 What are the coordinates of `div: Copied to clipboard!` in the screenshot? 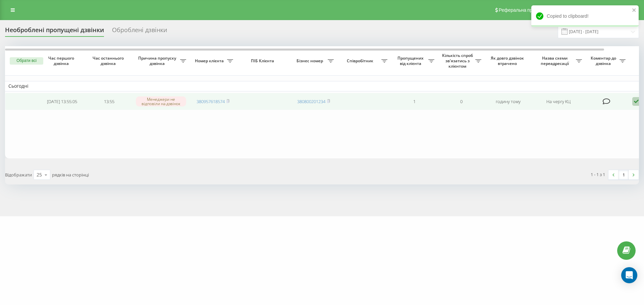 It's located at (585, 16).